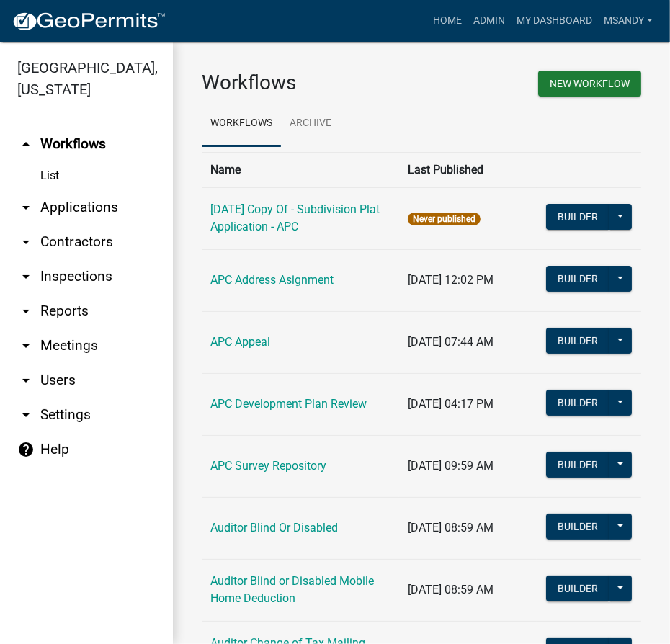 The image size is (670, 644). Describe the element at coordinates (240, 341) in the screenshot. I see `a: APC Appeal` at that location.